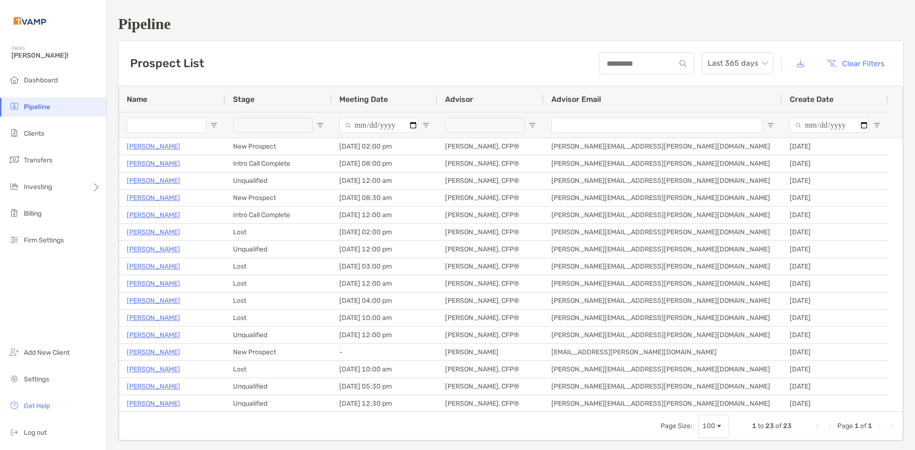 Image resolution: width=915 pixels, height=450 pixels. What do you see at coordinates (379, 125) in the screenshot?
I see `input: Meeting Date Filter Input` at bounding box center [379, 125].